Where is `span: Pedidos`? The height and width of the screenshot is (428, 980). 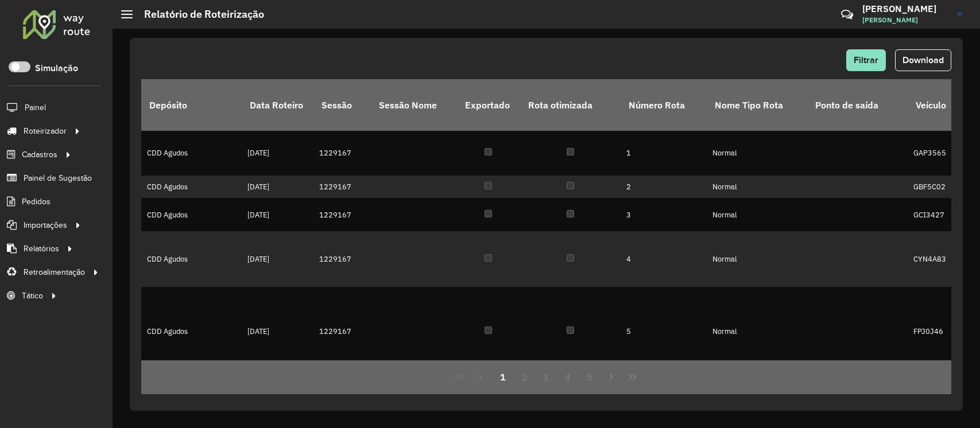
span: Pedidos is located at coordinates (36, 202).